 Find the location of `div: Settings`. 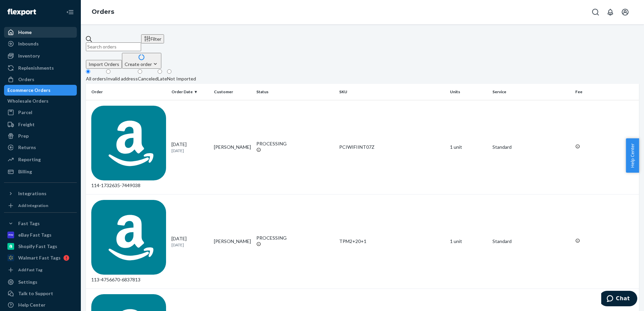

div: Settings is located at coordinates (28, 282).